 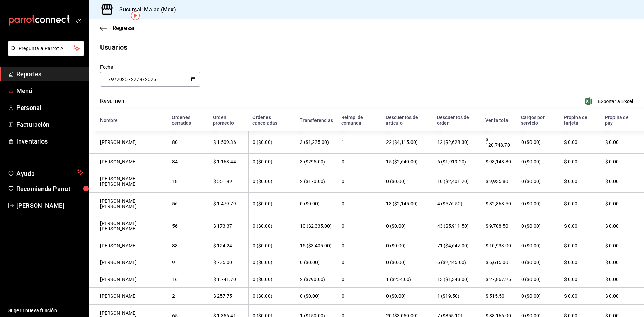 What do you see at coordinates (316, 142) in the screenshot?
I see `th: 3 ($1,235.00)` at bounding box center [316, 142].